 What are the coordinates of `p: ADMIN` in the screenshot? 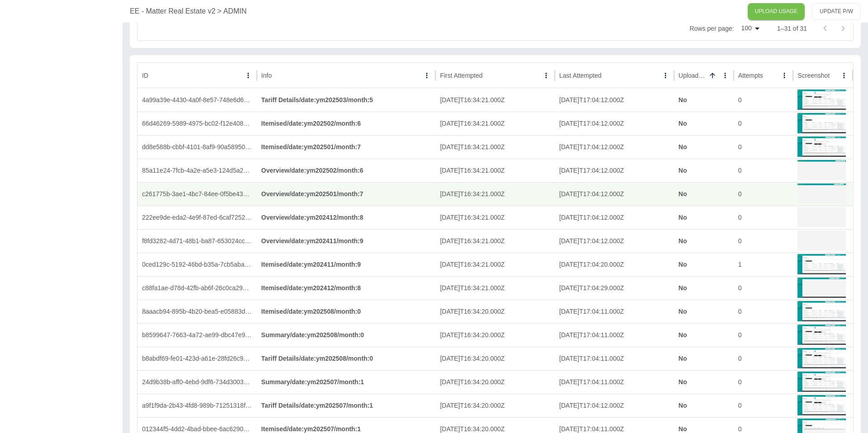 It's located at (235, 11).